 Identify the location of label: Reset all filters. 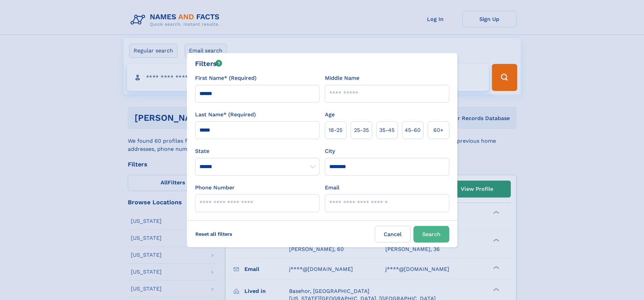
(213, 234).